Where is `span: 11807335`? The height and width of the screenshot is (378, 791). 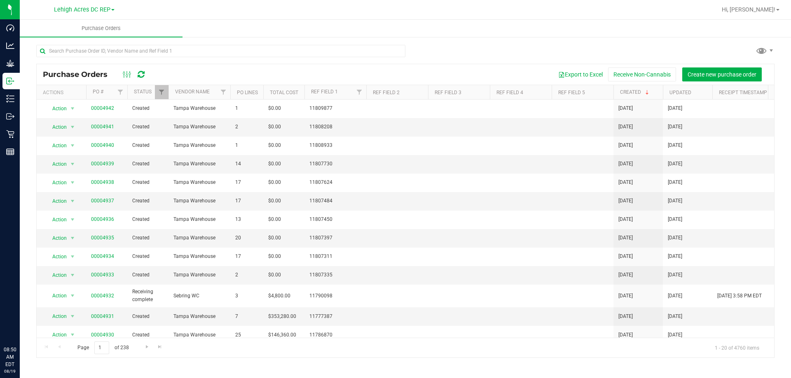
span: 11807335 is located at coordinates (335, 275).